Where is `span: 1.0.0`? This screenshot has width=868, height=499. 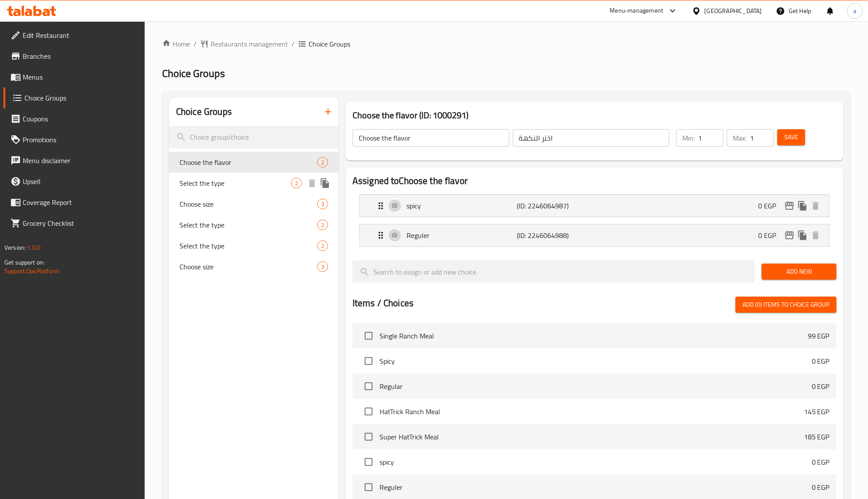 span: 1.0.0 is located at coordinates (34, 248).